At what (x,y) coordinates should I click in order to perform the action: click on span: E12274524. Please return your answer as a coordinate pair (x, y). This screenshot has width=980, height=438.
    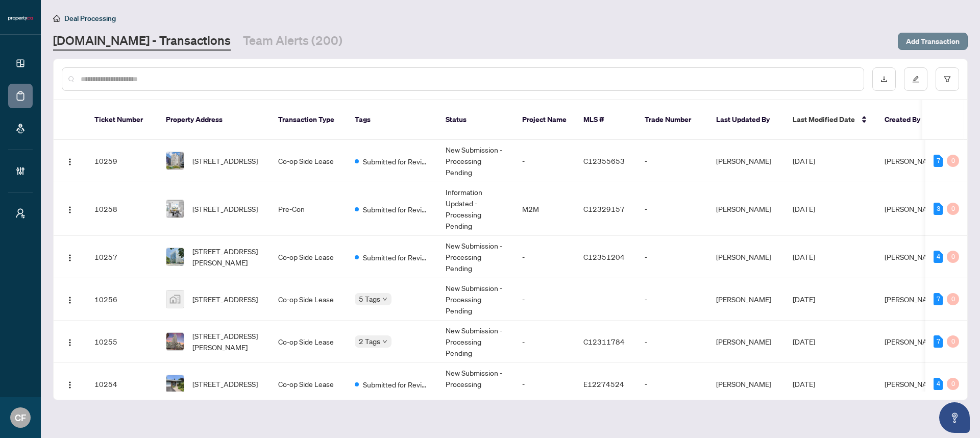
    Looking at the image, I should click on (604, 384).